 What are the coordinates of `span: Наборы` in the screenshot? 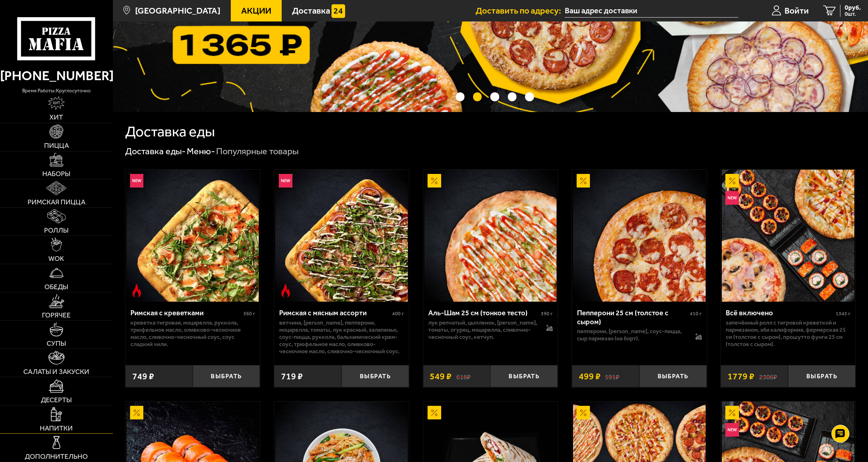 It's located at (56, 173).